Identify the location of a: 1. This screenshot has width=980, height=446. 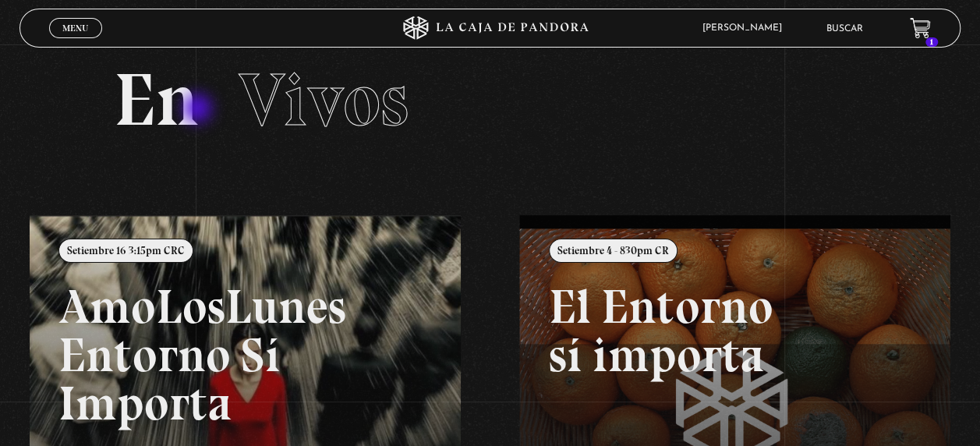
(920, 28).